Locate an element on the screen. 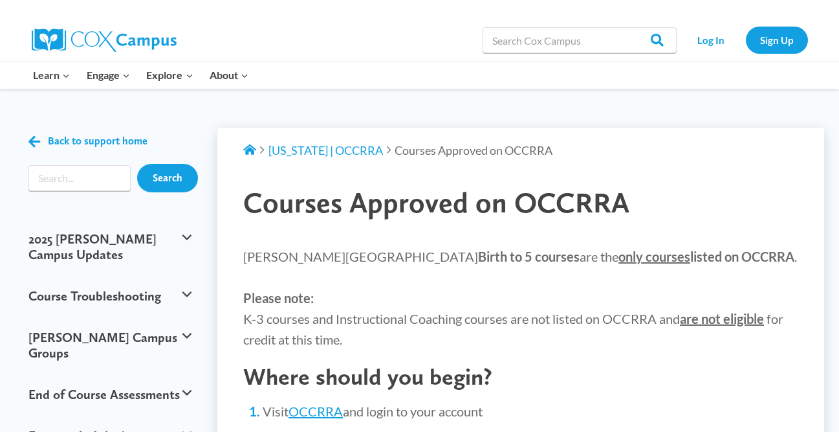  span: Engage is located at coordinates (108, 75).